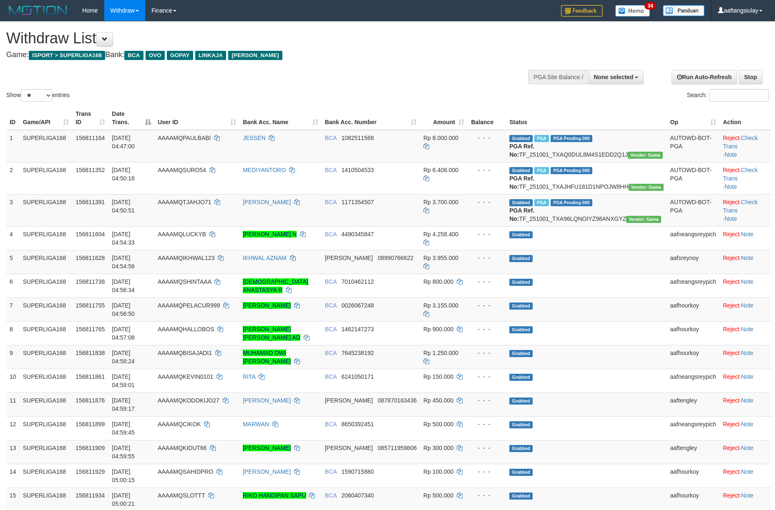 The image size is (775, 510). Describe the element at coordinates (13, 333) in the screenshot. I see `td: 8` at that location.